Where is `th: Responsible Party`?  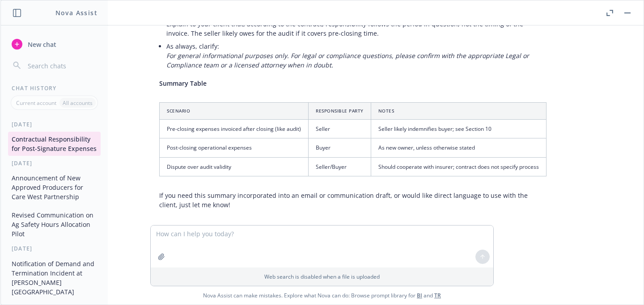
th: Responsible Party is located at coordinates (340, 111).